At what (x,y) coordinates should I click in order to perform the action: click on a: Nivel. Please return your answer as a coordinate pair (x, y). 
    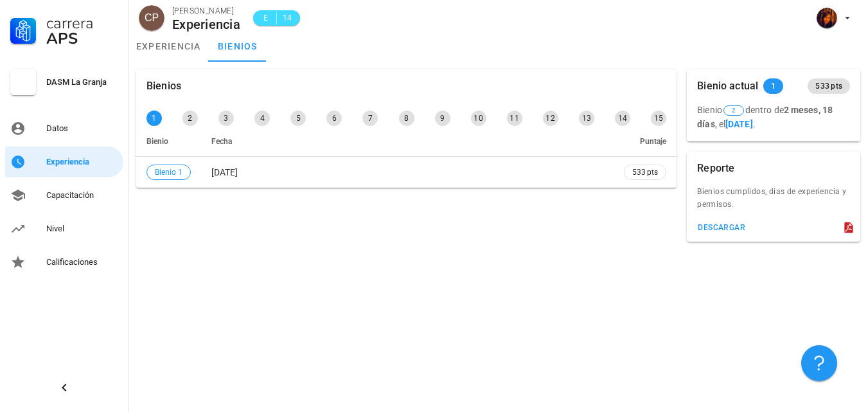
    Looking at the image, I should click on (65, 229).